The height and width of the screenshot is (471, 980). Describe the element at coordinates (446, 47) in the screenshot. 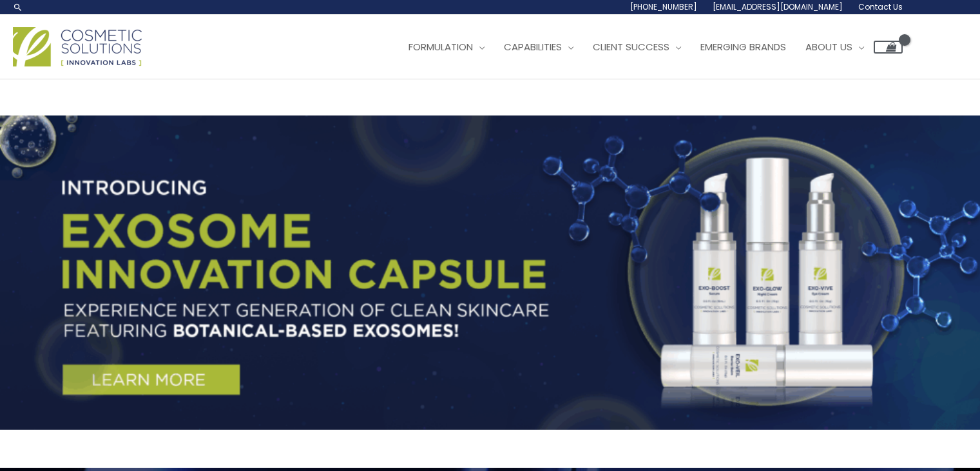

I see `a: Formulation` at that location.